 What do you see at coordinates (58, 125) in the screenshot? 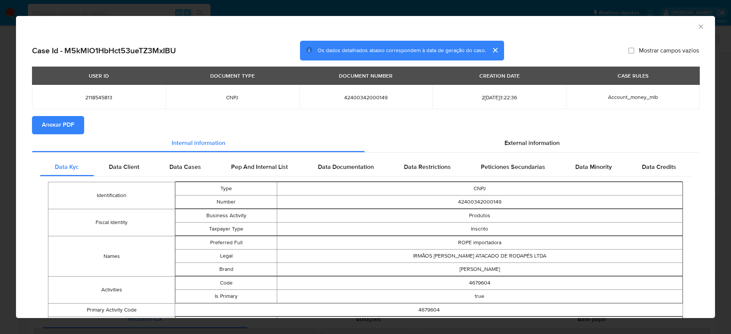
I see `span: Anexar PDF` at bounding box center [58, 125].